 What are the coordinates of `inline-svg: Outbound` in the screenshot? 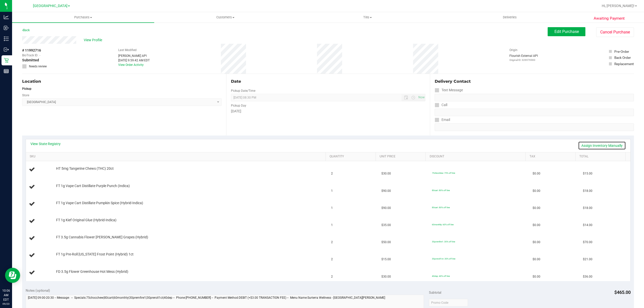 It's located at (6, 50).